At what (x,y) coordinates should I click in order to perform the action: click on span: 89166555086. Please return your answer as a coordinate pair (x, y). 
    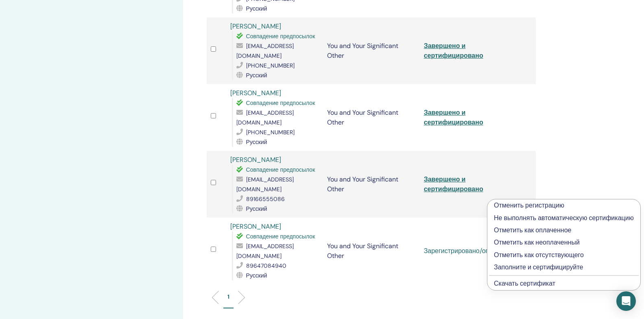
    Looking at the image, I should click on (265, 199).